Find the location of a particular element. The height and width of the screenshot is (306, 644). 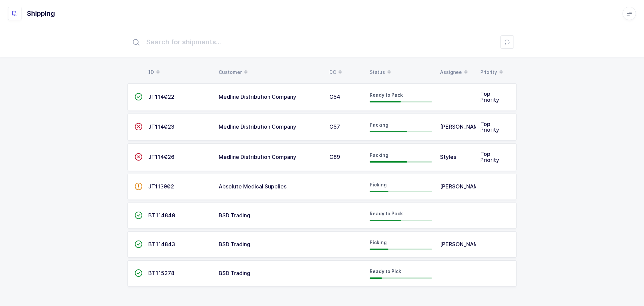

span: JT114026 is located at coordinates (162, 157).